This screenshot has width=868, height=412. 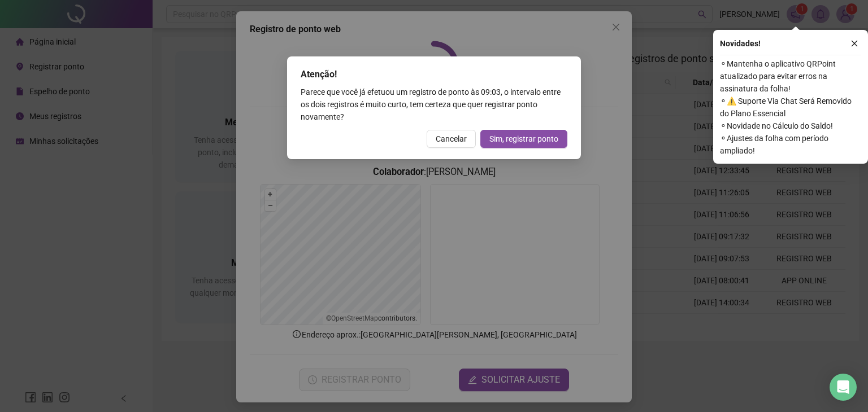 I want to click on span: ⚬ Mantenha o aplicativo QRPoint atualizado para evitar erros na assinatura da folha!, so click(x=790, y=76).